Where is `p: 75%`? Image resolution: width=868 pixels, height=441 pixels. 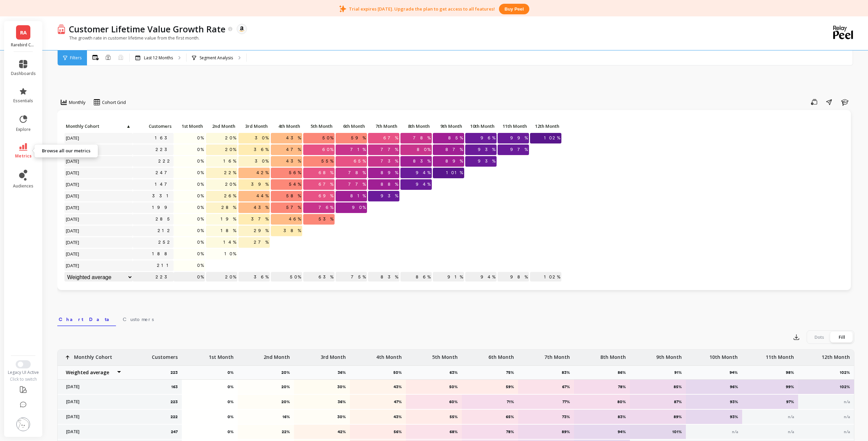
p: 75% is located at coordinates (351, 277).